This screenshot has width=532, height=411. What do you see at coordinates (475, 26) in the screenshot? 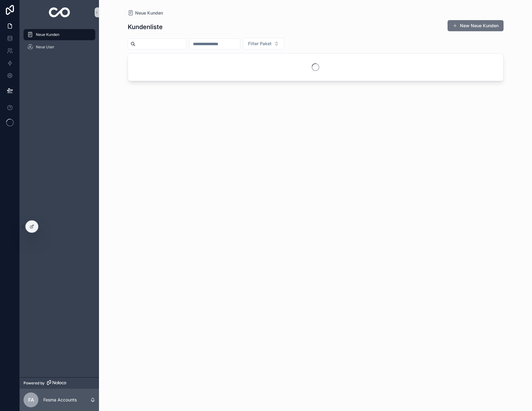
I see `a: New Neue Kunden` at bounding box center [475, 26].